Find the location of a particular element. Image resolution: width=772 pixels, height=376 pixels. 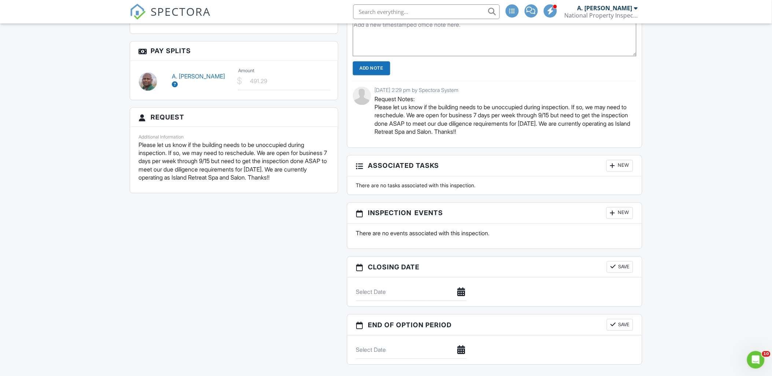

label: Amount is located at coordinates (246, 71).